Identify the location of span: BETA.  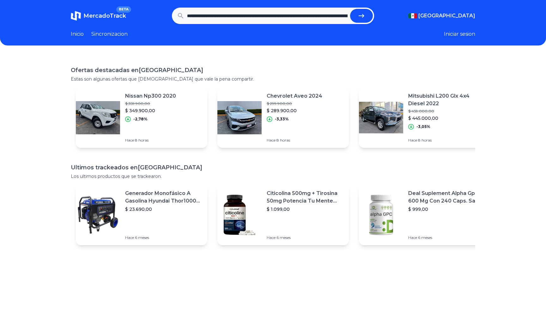
(123, 9).